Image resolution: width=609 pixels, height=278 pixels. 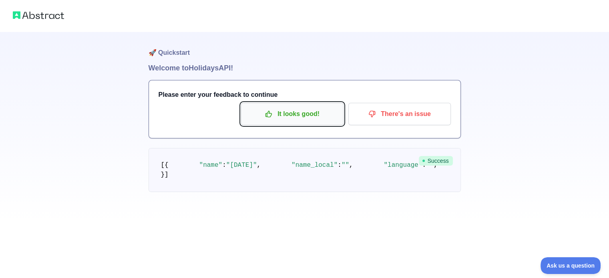 I want to click on img: Abstract logo, so click(x=38, y=15).